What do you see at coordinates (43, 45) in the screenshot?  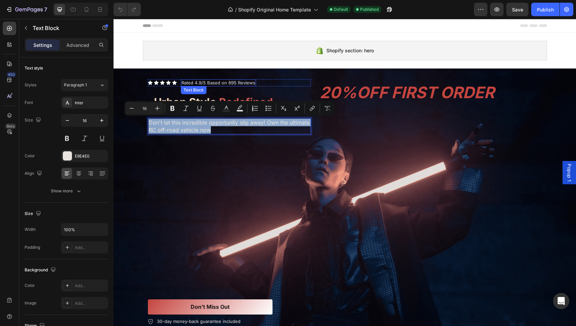 I see `p: Settings` at bounding box center [43, 45].